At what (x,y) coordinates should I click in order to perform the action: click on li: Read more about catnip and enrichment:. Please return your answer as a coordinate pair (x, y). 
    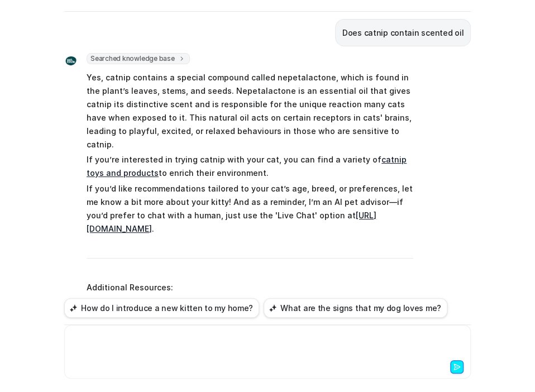
    Looking at the image, I should click on (256, 302).